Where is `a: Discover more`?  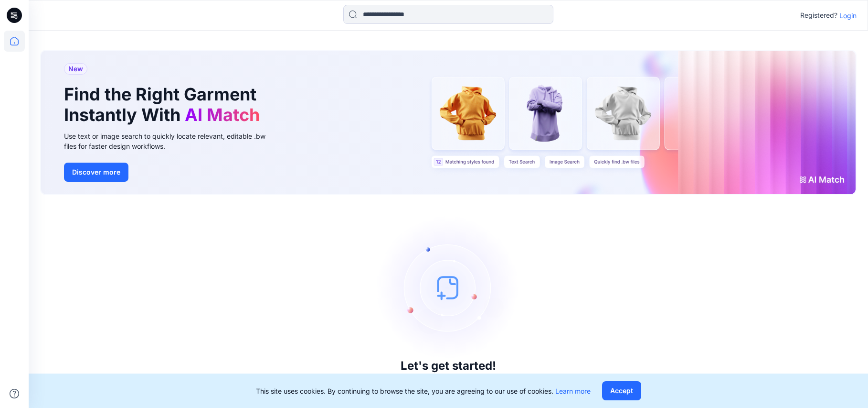
a: Discover more is located at coordinates (96, 172).